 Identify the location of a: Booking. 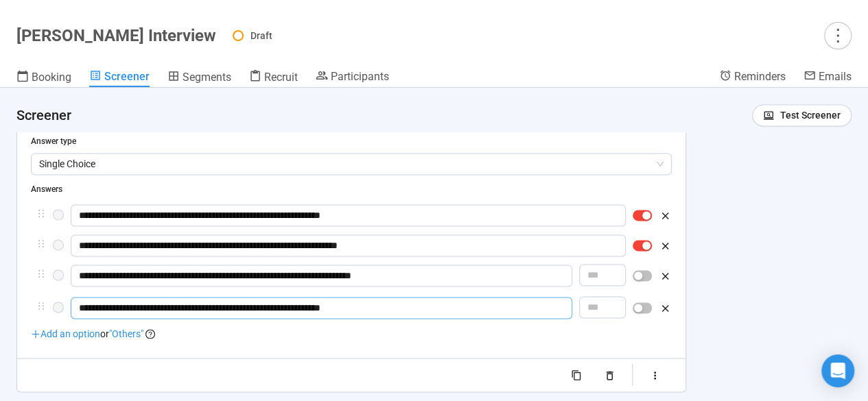
(44, 78).